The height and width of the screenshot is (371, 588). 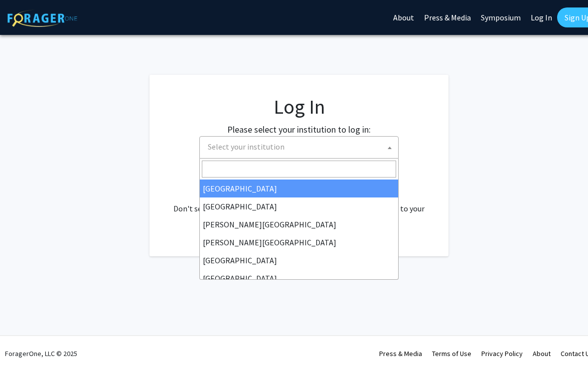 What do you see at coordinates (41, 354) in the screenshot?
I see `div: ForagerOne, LLC © 2025` at bounding box center [41, 354].